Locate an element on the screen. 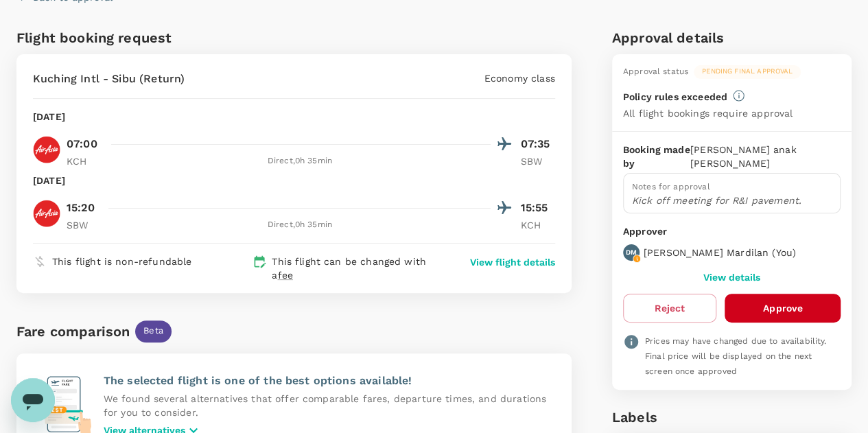 The width and height of the screenshot is (868, 433). h6: Labels is located at coordinates (732, 418).